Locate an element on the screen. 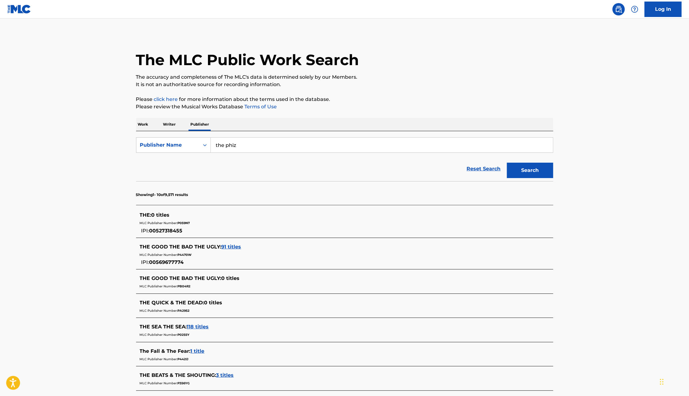  p: Writer is located at coordinates (169, 124).